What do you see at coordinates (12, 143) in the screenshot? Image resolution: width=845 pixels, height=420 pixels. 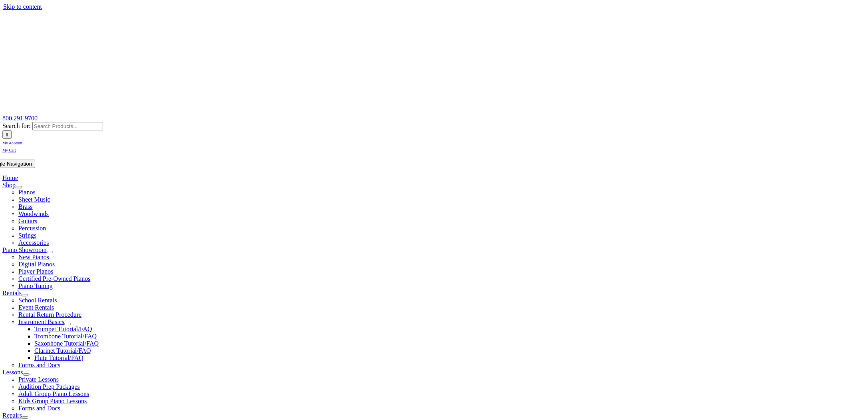 I see `span: My Account` at bounding box center [12, 143].